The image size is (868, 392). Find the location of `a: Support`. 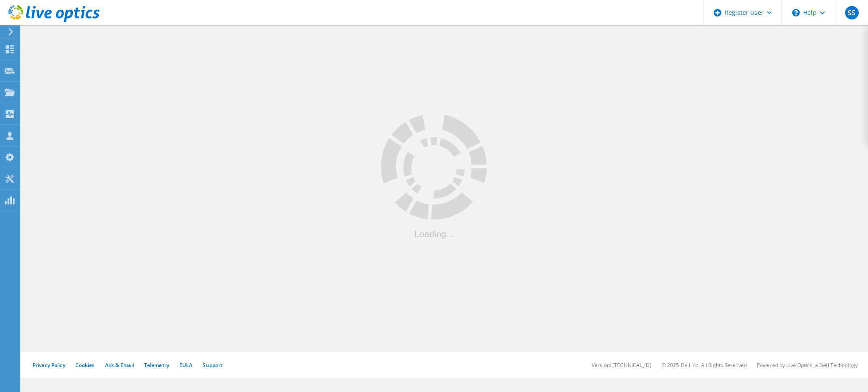

a: Support is located at coordinates (212, 365).